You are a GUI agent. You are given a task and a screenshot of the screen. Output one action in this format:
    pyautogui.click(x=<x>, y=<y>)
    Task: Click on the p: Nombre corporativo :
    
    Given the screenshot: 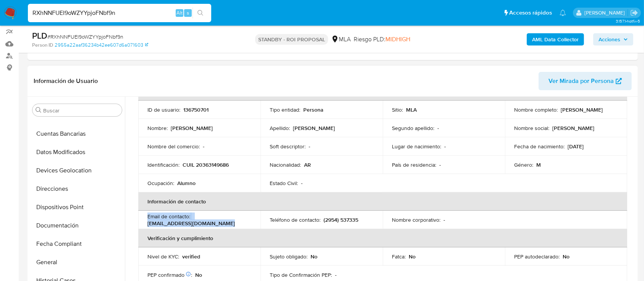 What is the action you would take?
    pyautogui.click(x=416, y=220)
    